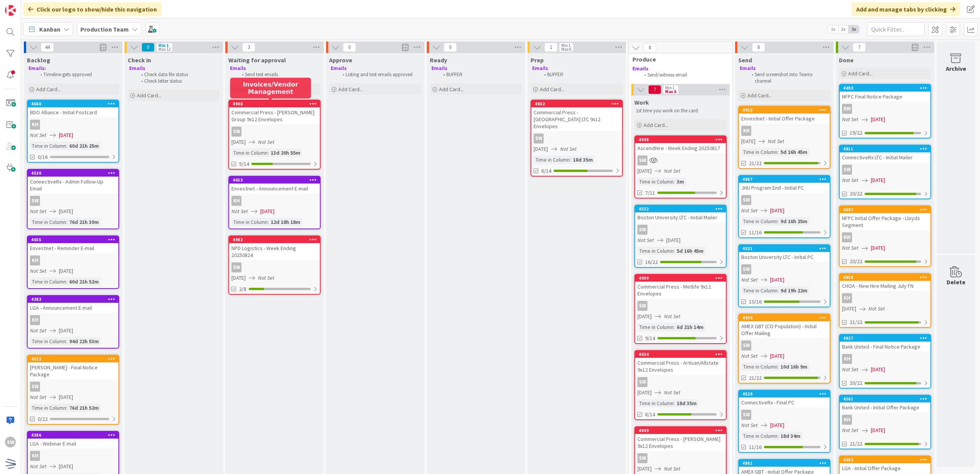 The width and height of the screenshot is (980, 474). I want to click on div: 4908, so click(276, 104).